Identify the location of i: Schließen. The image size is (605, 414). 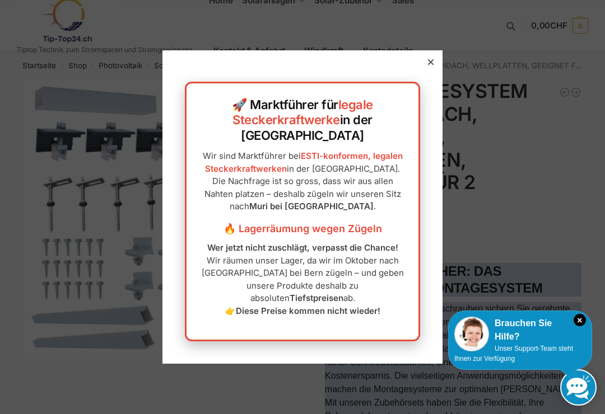
(579, 320).